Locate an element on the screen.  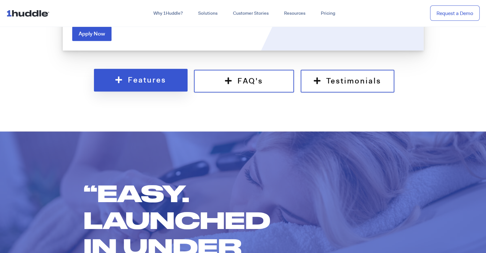
a: FAQ's is located at coordinates (244, 81).